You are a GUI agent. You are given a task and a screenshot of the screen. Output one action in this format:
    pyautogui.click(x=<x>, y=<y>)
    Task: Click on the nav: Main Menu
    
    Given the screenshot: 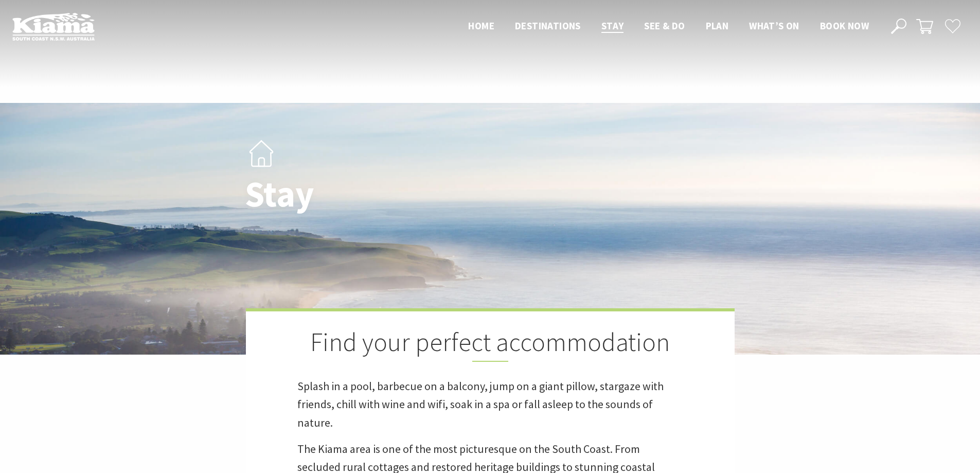 What is the action you would take?
    pyautogui.click(x=668, y=26)
    